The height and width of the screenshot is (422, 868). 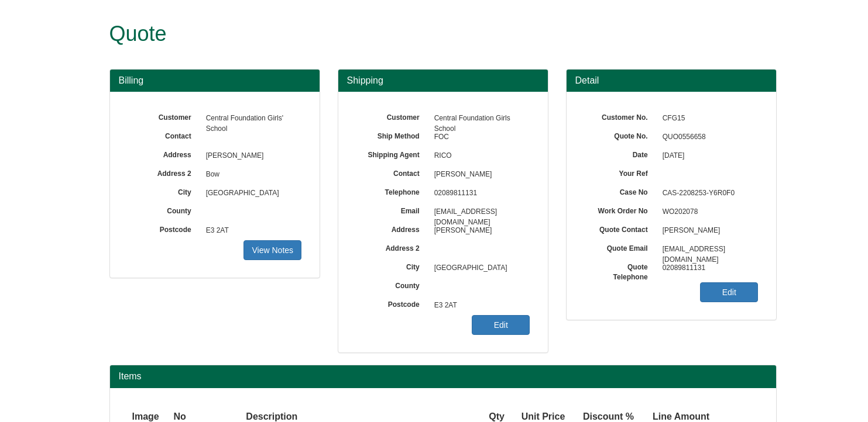 I want to click on span: RICO, so click(x=480, y=156).